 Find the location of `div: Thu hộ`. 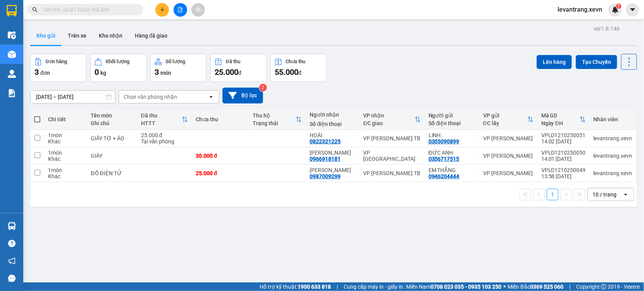

div: Thu hộ is located at coordinates (274, 116).